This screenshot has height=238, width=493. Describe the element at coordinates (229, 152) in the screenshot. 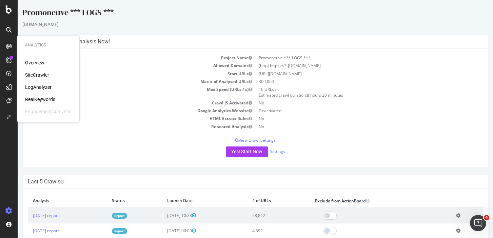

I see `button: Yes! Start Now` at that location.